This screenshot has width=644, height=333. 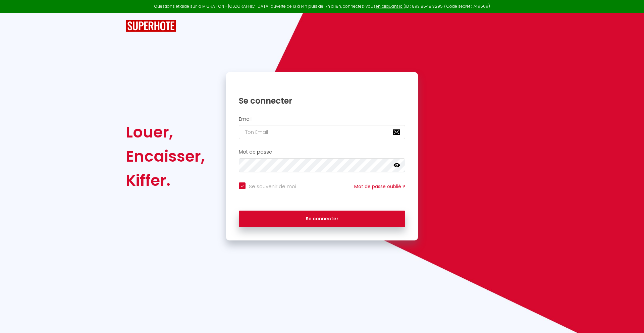 I want to click on h2: Mot de passe, so click(x=322, y=152).